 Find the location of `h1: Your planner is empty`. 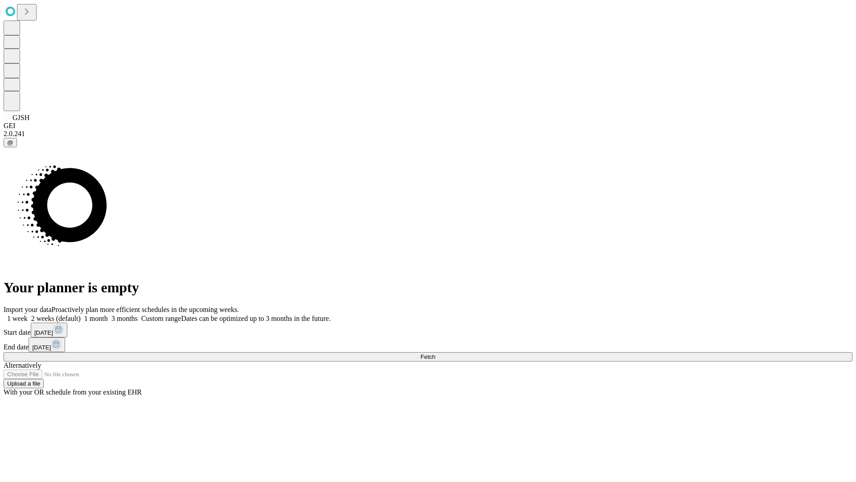

h1: Your planner is empty is located at coordinates (428, 287).